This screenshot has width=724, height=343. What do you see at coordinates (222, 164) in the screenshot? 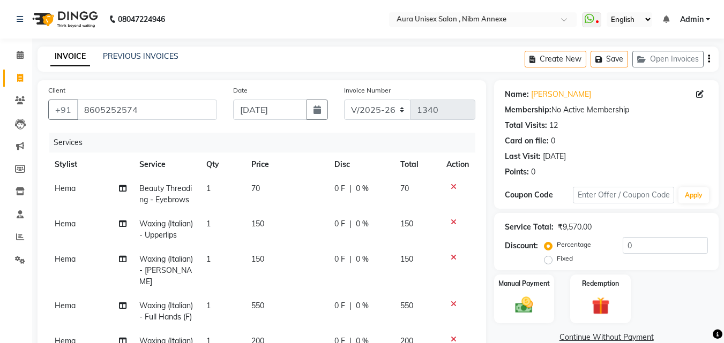
I see `th: Qty` at bounding box center [222, 164].